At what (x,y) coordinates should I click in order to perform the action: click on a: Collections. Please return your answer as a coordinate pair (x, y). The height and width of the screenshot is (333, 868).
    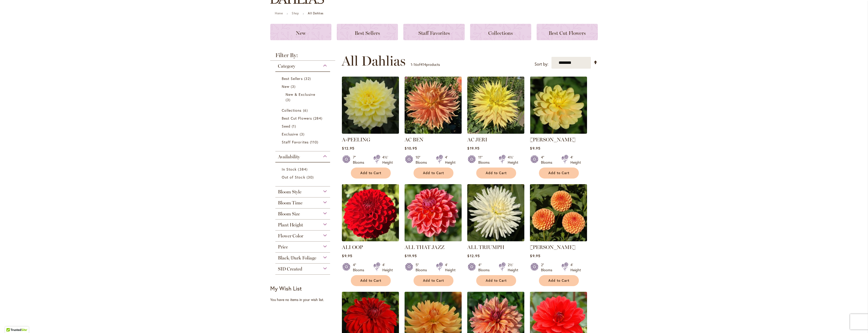
    Looking at the image, I should click on (501, 32).